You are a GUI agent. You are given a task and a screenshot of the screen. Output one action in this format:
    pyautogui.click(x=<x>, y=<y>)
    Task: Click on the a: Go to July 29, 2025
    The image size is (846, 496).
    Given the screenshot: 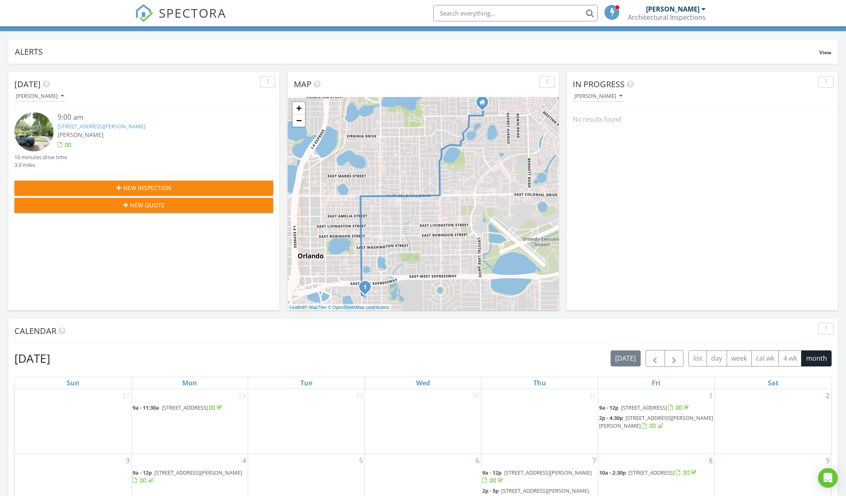 What is the action you would take?
    pyautogui.click(x=359, y=396)
    